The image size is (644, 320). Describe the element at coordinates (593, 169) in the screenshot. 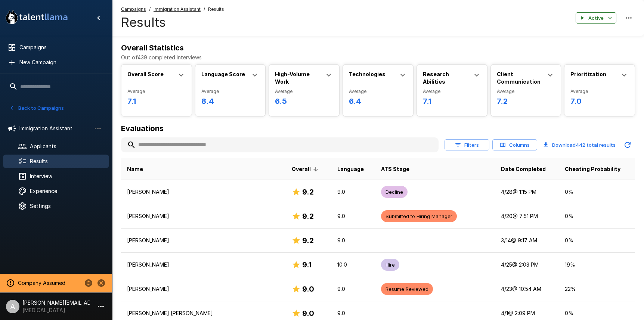

I see `span: Cheating Probability` at that location.